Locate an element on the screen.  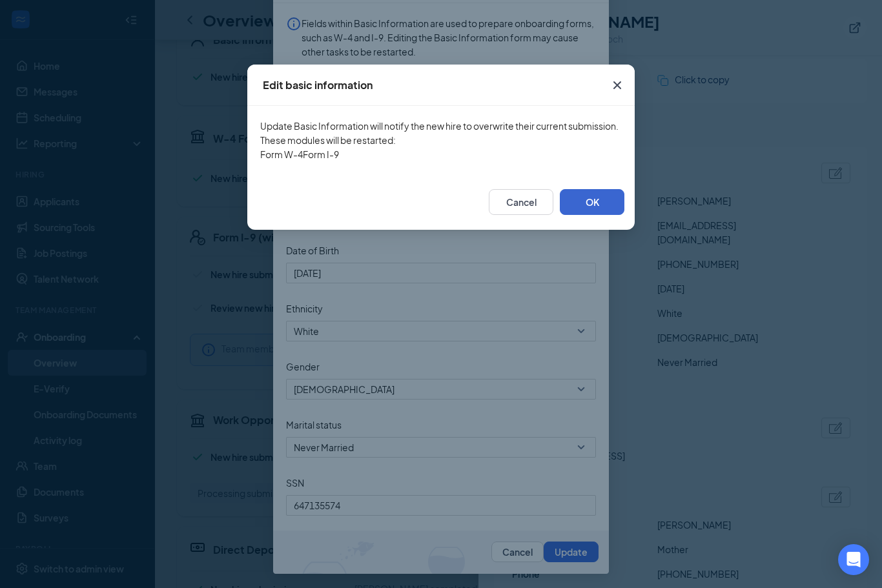
button: Cancel is located at coordinates (521, 202).